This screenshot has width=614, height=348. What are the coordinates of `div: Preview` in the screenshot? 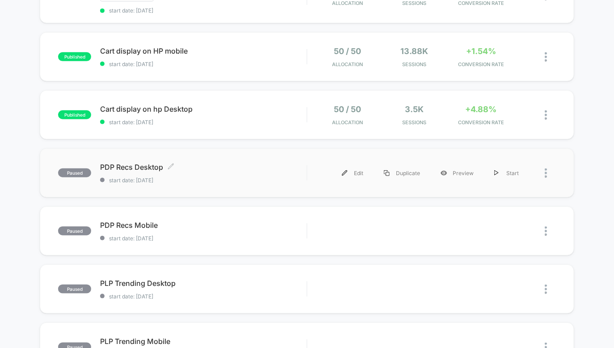 It's located at (457, 173).